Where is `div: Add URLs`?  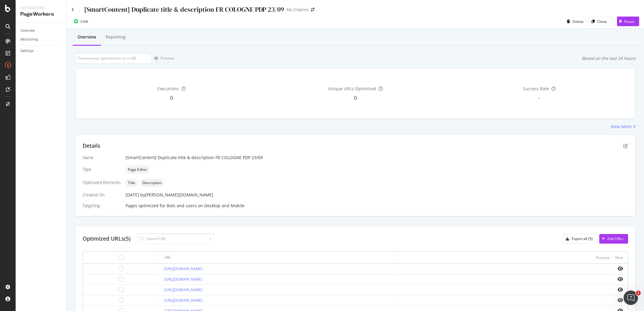
div: Add URLs is located at coordinates (615, 238).